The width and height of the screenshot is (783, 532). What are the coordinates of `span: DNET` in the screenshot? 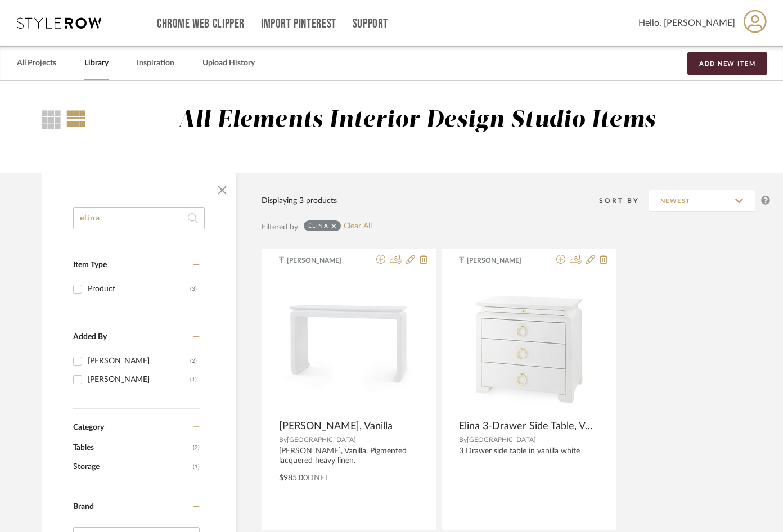 It's located at (318, 479).